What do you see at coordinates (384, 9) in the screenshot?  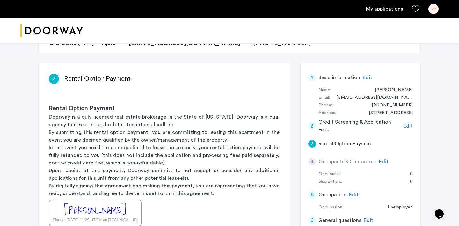 I see `a: My application` at bounding box center [384, 9].